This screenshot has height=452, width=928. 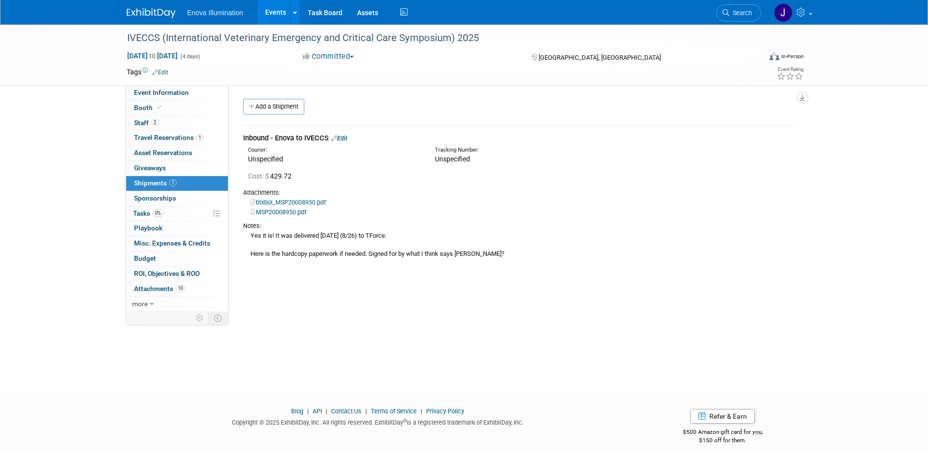 What do you see at coordinates (159, 289) in the screenshot?
I see `span: Attachments` at bounding box center [159, 289].